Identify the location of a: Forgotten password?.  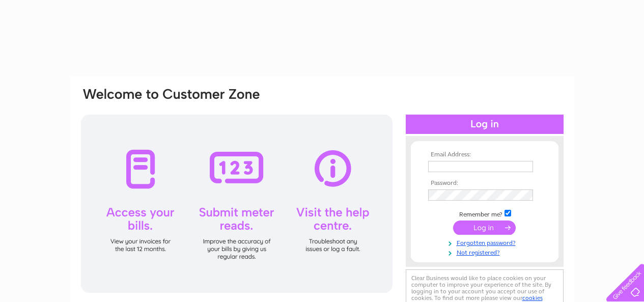
(486, 242).